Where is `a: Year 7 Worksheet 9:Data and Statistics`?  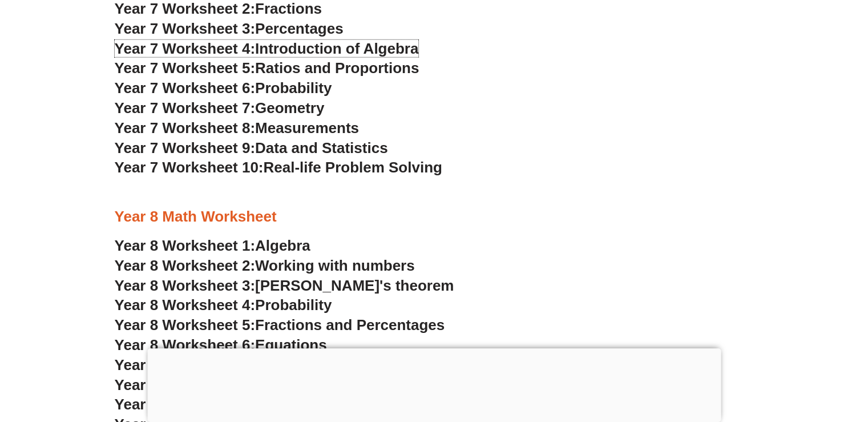 a: Year 7 Worksheet 9:Data and Statistics is located at coordinates (251, 148).